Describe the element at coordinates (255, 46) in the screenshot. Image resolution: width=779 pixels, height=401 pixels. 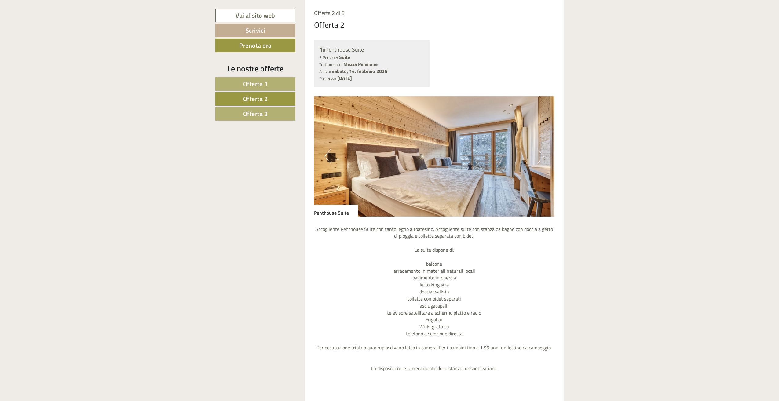
I see `a: Prenota ora` at that location.